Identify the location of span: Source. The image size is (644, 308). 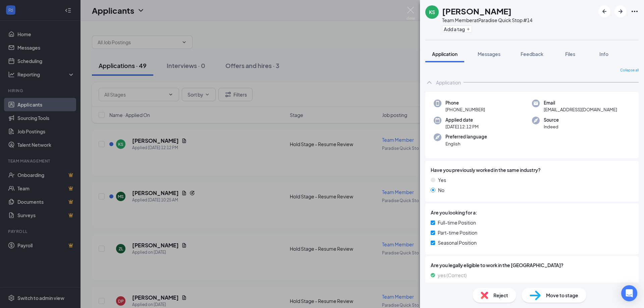
(551, 120).